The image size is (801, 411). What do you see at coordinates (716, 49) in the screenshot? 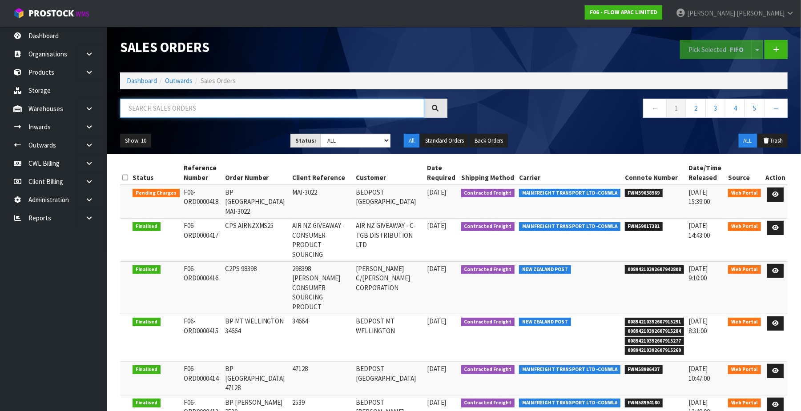
I see `button: Pick Selected -FIFO` at bounding box center [716, 49].